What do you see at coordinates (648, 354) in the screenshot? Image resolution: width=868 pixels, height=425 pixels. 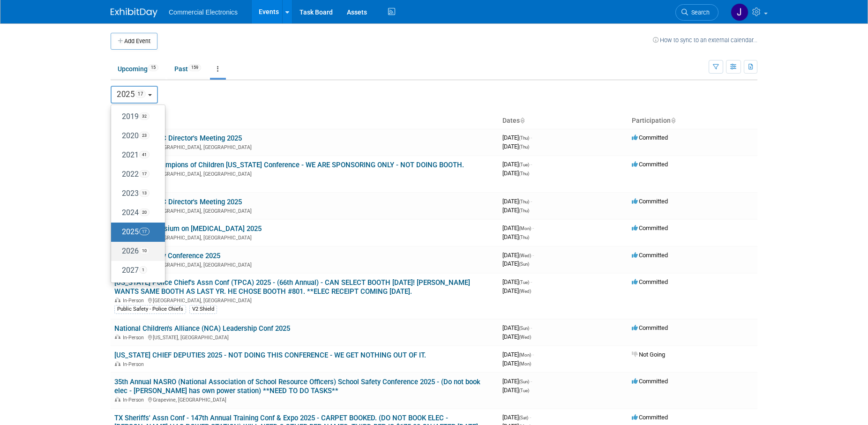 I see `span: Not Going` at bounding box center [648, 354].